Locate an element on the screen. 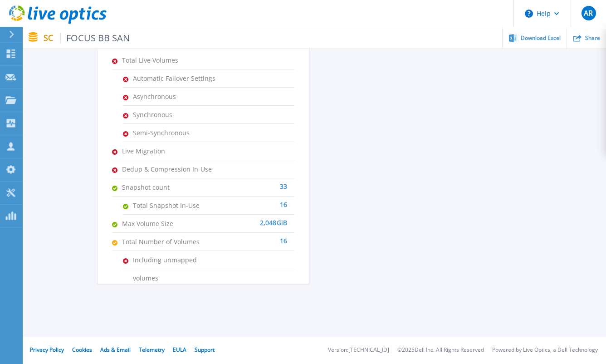  li: © 2025 Dell Inc. All Rights Reserved is located at coordinates (441, 350).